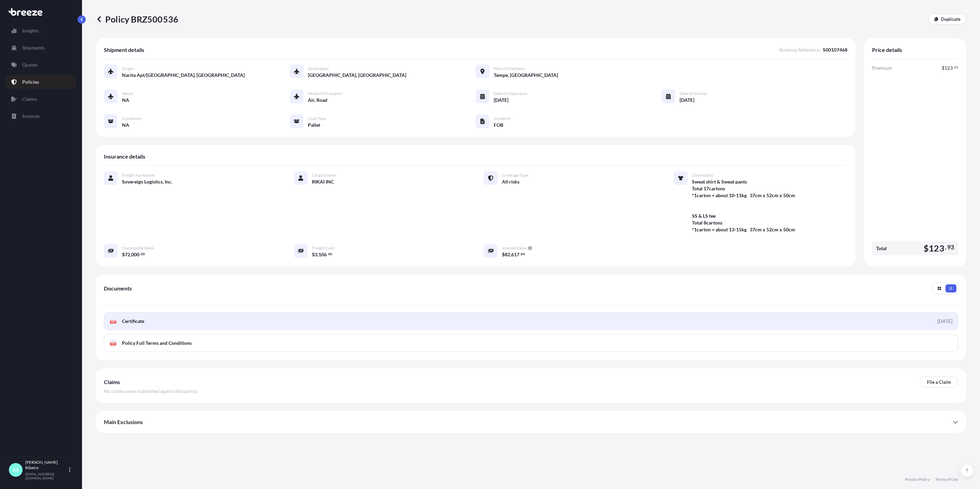 This screenshot has height=489, width=980. Describe the element at coordinates (317, 101) in the screenshot. I see `span: Air, Road` at that location.